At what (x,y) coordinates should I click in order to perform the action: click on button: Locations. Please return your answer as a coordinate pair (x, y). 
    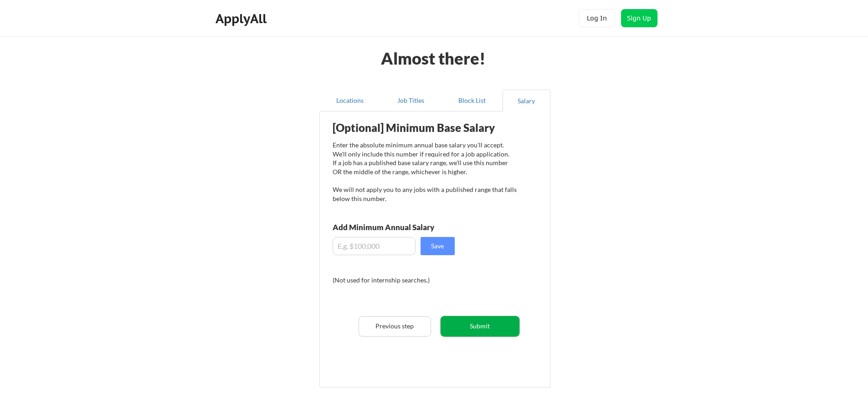
    Looking at the image, I should click on (350, 100).